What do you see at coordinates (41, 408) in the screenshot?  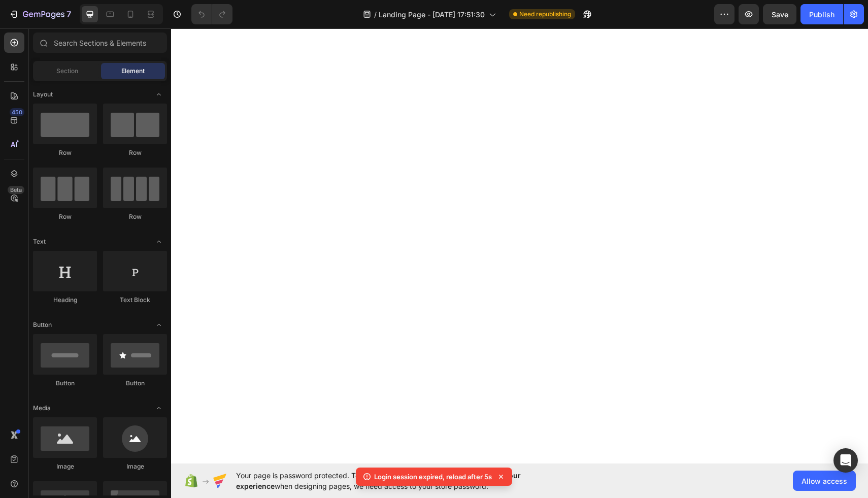 I see `span: Media` at bounding box center [41, 408].